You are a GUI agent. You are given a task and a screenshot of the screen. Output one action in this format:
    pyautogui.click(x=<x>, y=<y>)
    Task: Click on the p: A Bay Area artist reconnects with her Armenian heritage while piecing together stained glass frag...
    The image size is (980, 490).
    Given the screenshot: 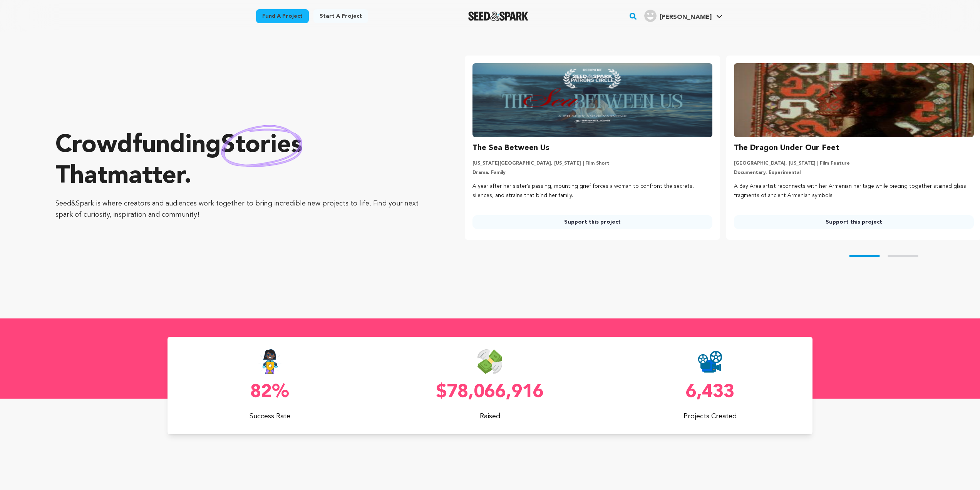 What is the action you would take?
    pyautogui.click(x=854, y=191)
    